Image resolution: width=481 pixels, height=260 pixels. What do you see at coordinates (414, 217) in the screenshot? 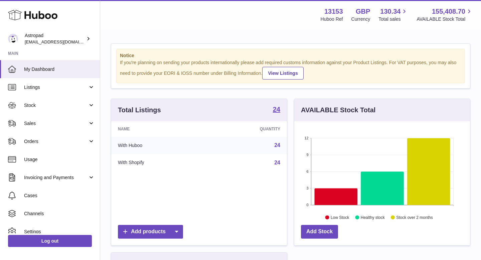
I see `text: Stock over 2 months` at bounding box center [414, 217].